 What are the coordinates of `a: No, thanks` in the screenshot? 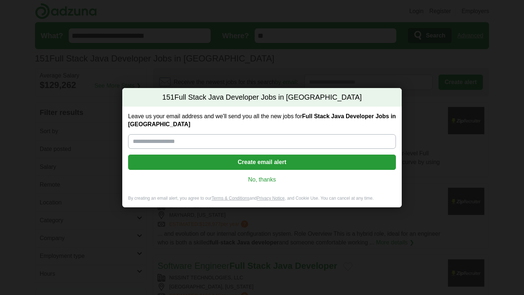 It's located at (262, 180).